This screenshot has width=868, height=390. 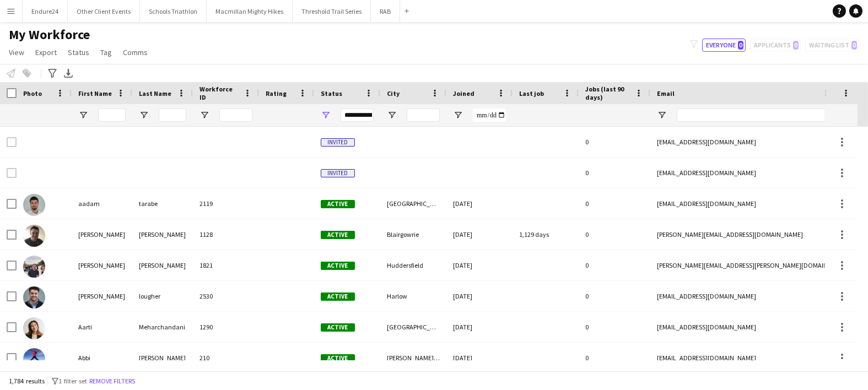 What do you see at coordinates (489, 115) in the screenshot?
I see `input: Joined Filter Input` at bounding box center [489, 115].